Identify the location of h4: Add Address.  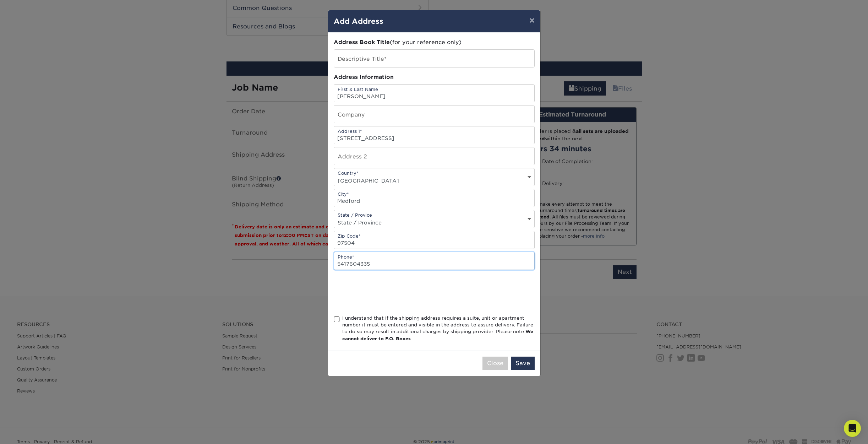
(434, 22).